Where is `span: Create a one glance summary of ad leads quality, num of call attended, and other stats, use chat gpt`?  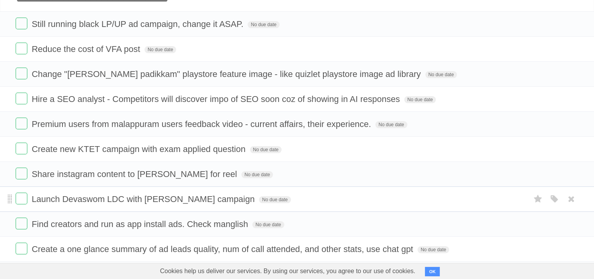
span: Create a one glance summary of ad leads quality, num of call attended, and other stats, use chat gpt is located at coordinates (223, 249).